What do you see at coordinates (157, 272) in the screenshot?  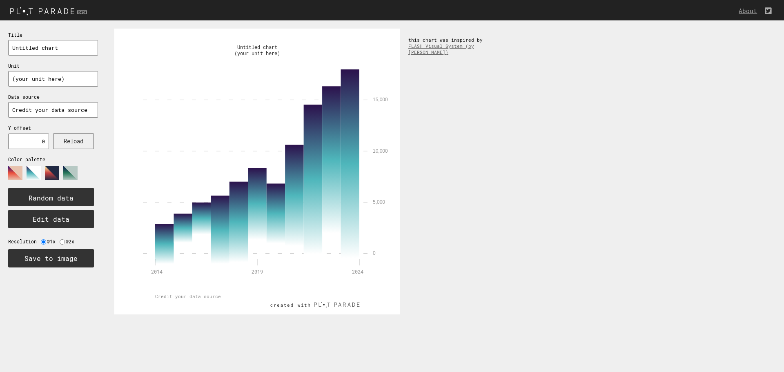 I see `tspan: 2014` at bounding box center [157, 272].